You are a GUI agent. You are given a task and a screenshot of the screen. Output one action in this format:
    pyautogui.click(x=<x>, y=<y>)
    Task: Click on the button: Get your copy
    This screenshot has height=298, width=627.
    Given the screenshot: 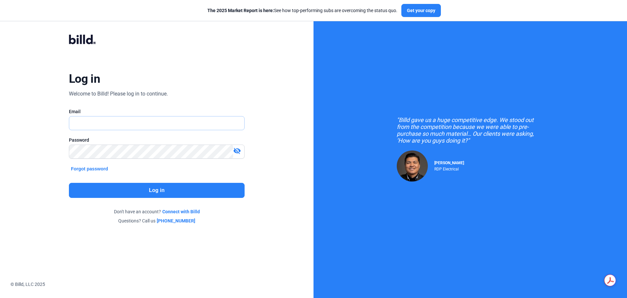 What is the action you would take?
    pyautogui.click(x=421, y=10)
    